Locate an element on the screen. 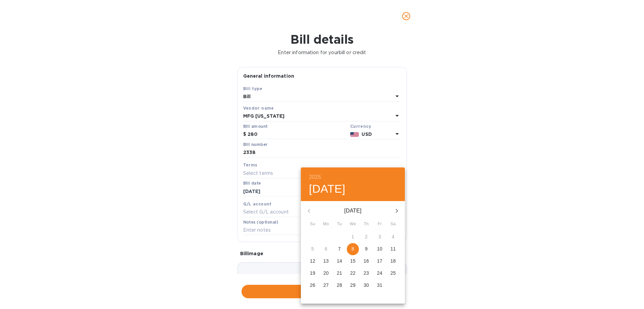 This screenshot has width=644, height=309. span: We is located at coordinates (353, 224).